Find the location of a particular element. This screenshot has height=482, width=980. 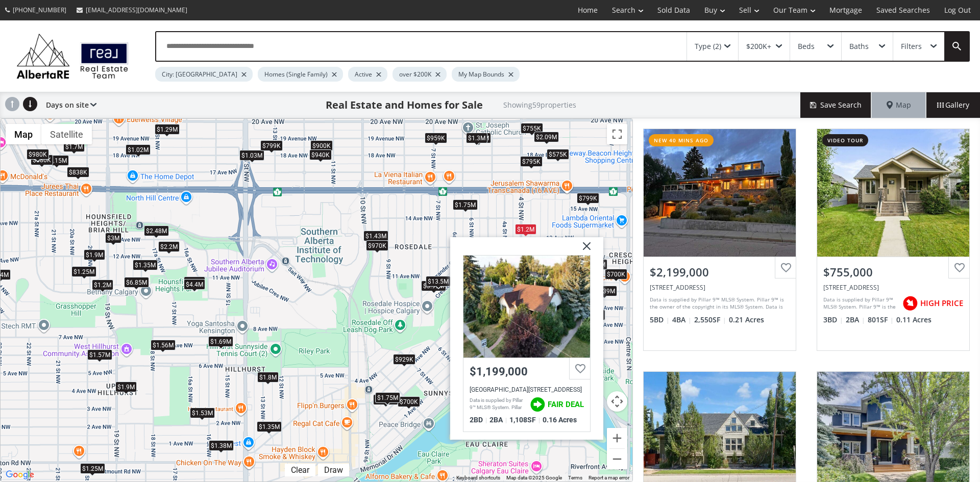

div: $1.02M is located at coordinates (138, 149).